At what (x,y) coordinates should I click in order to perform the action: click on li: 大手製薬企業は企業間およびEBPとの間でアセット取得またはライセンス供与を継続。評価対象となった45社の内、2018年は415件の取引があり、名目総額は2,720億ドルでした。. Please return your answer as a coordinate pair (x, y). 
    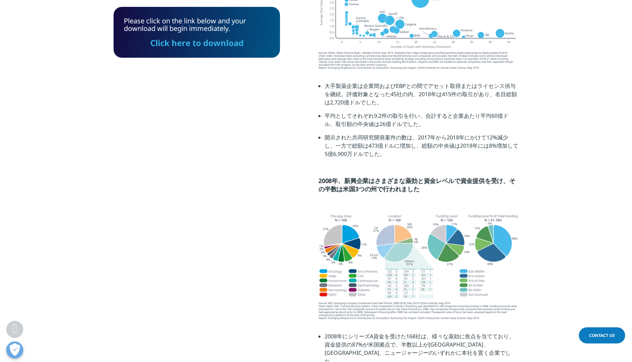
    Looking at the image, I should click on (422, 96).